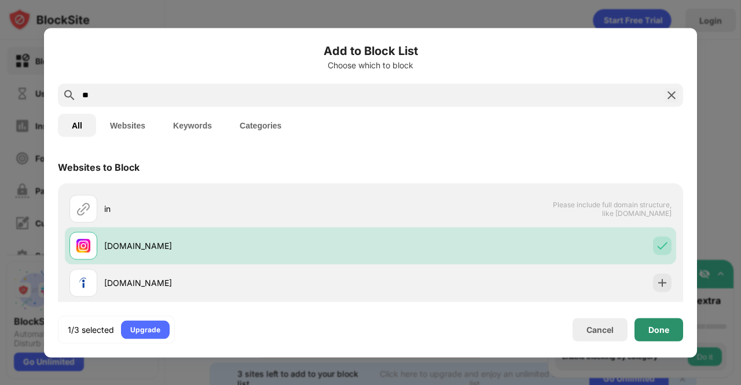 The image size is (741, 385). What do you see at coordinates (69, 95) in the screenshot?
I see `img: search.svg` at bounding box center [69, 95].